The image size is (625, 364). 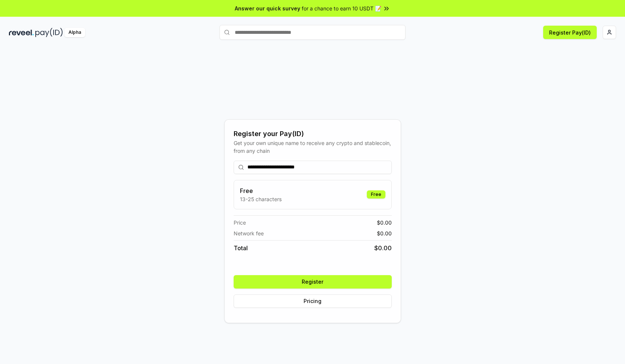 I want to click on span: Answer our quick survey, so click(x=268, y=8).